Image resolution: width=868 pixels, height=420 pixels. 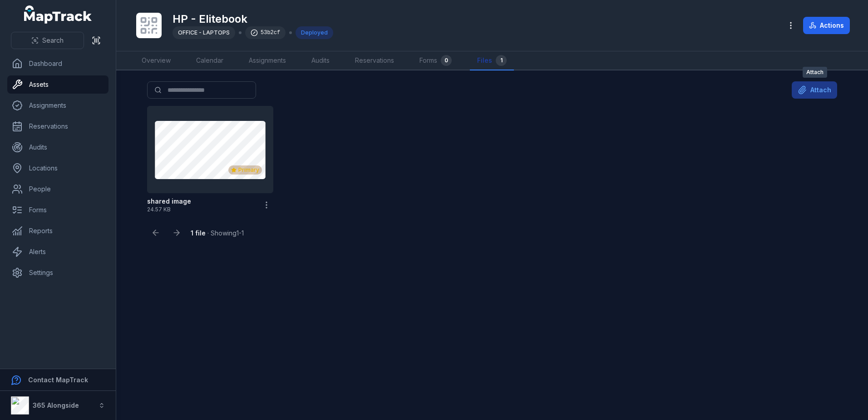 What do you see at coordinates (314, 33) in the screenshot?
I see `div: Deployed` at bounding box center [314, 33].